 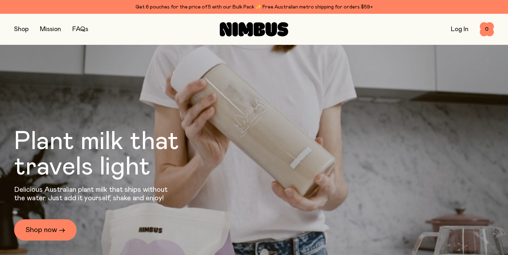 What do you see at coordinates (116, 154) in the screenshot?
I see `h1: Plant milk that travels light` at bounding box center [116, 154].